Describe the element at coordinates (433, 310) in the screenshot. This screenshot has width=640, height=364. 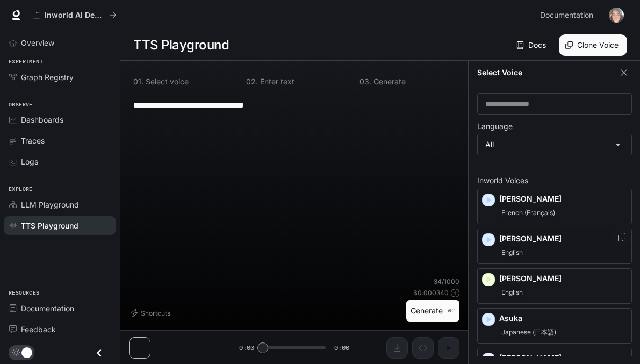
I see `button: Generate⌘⏎` at that location.